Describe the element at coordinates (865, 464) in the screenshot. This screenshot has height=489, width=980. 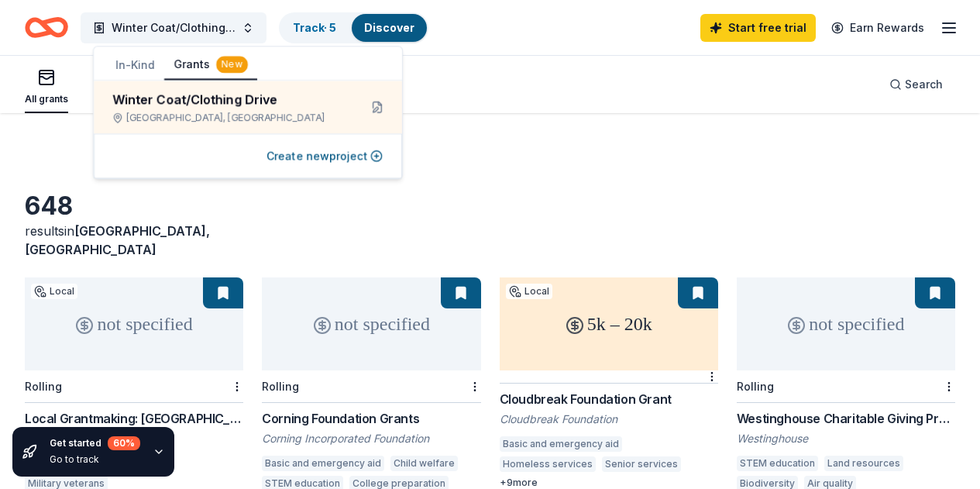
I see `div: Land resources` at that location.